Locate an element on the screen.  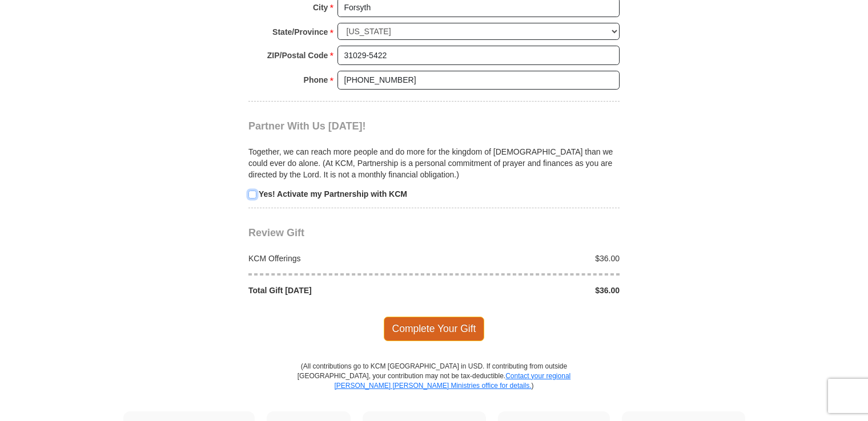
span: Complete Your Gift is located at coordinates (434, 328).